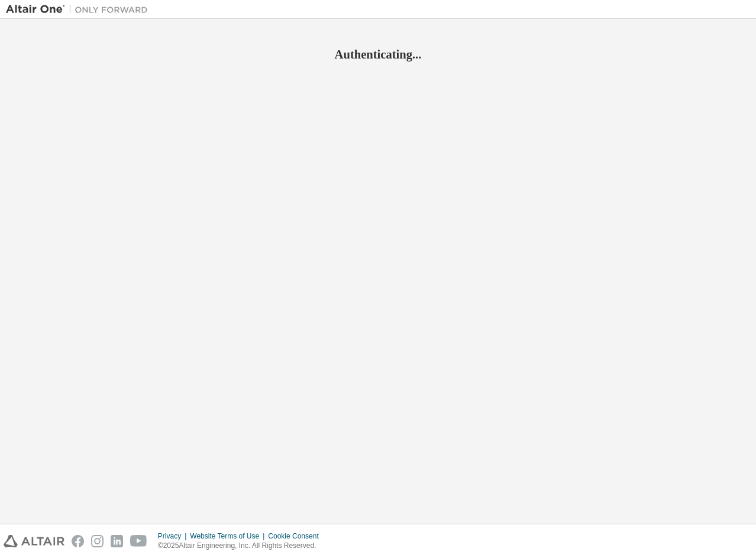 Image resolution: width=756 pixels, height=558 pixels. I want to click on p: © 2025 Altair Engineering, Inc. All Rights Reserved., so click(242, 546).